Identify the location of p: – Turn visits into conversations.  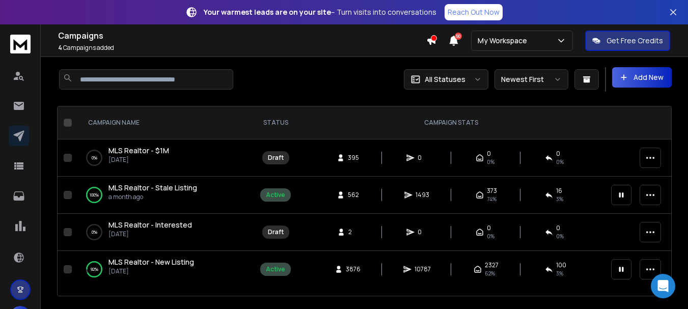
(320, 12).